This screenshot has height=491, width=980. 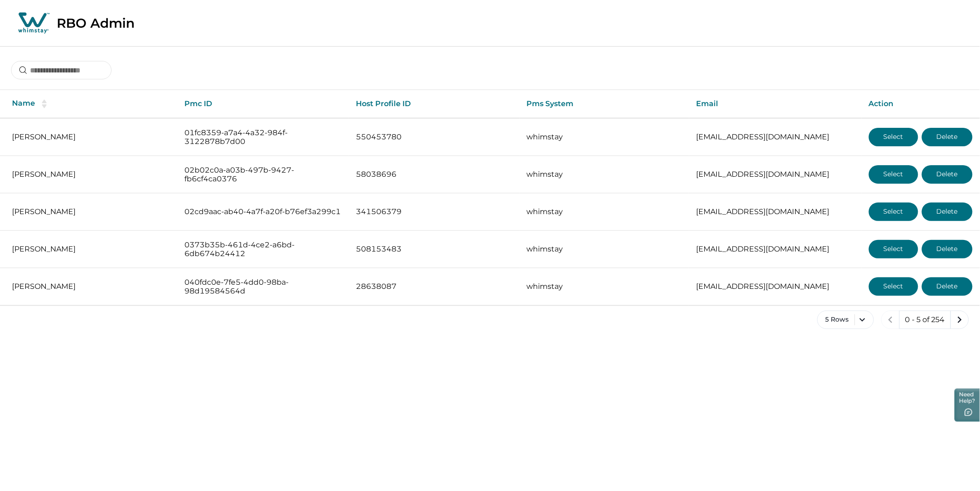 What do you see at coordinates (434, 212) in the screenshot?
I see `p: 341506379` at bounding box center [434, 212].